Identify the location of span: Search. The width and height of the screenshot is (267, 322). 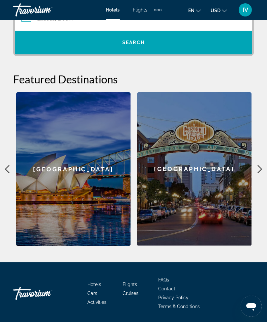
(133, 42).